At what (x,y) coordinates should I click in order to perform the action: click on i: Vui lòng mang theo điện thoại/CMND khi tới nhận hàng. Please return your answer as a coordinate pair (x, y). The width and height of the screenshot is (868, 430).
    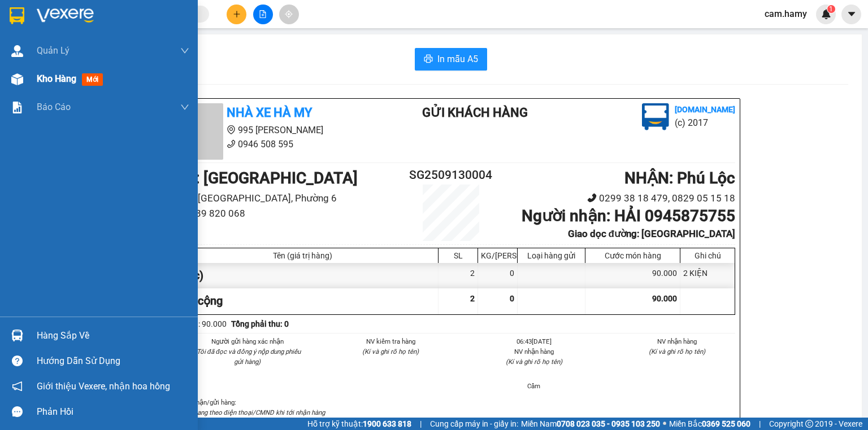
    Looking at the image, I should click on (246, 413).